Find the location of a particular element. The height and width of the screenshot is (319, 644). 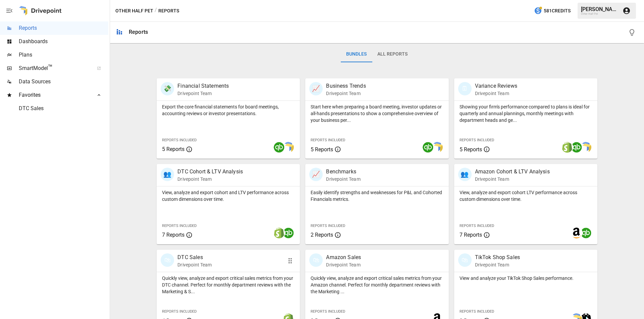

p: Showing your firm's performance compared to plans is ideal for quarterly and annual plannings, mo... is located at coordinates (526, 114).